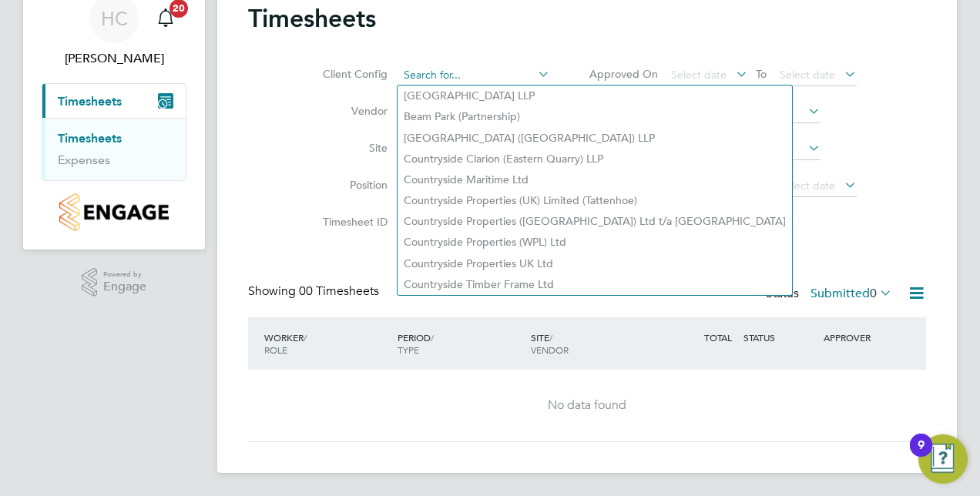 Image resolution: width=980 pixels, height=496 pixels. Describe the element at coordinates (312, 18) in the screenshot. I see `h2: Timesheets` at that location.